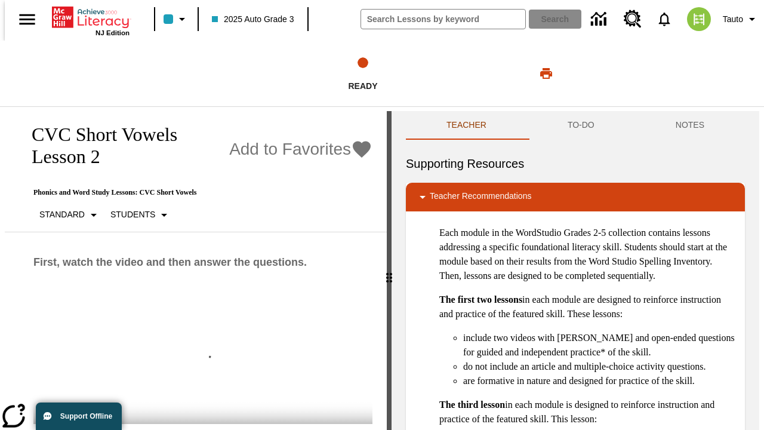 The height and width of the screenshot is (430, 764). I want to click on h1: CVC Short Vowels Lesson 2, so click(121, 146).